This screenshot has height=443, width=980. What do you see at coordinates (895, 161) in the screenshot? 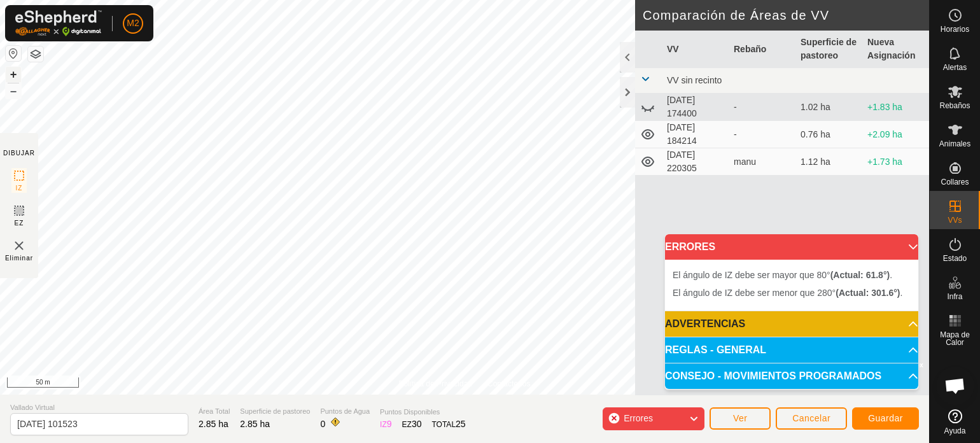
I see `td: +1.73 ha` at bounding box center [895, 161].